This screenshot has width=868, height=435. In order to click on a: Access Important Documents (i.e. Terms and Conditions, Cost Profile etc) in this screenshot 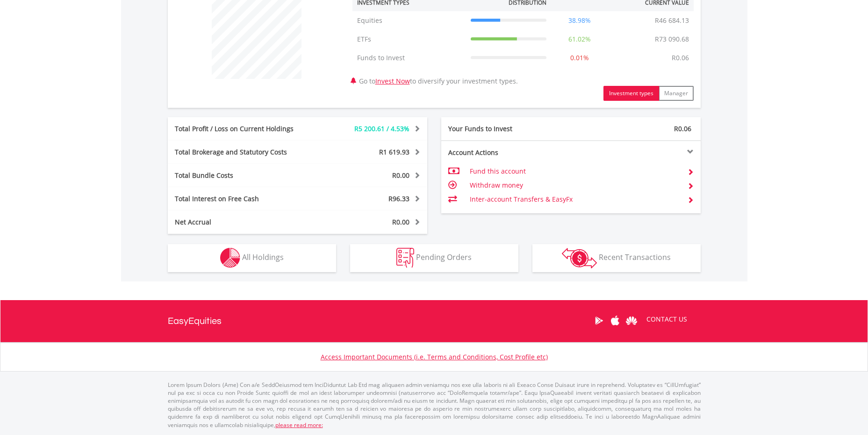, I will do `click(434, 357)`.